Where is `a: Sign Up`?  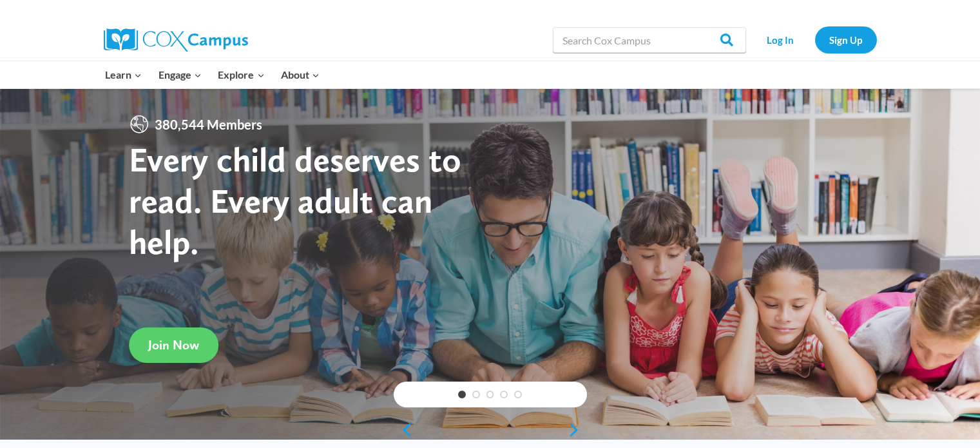 a: Sign Up is located at coordinates (845, 39).